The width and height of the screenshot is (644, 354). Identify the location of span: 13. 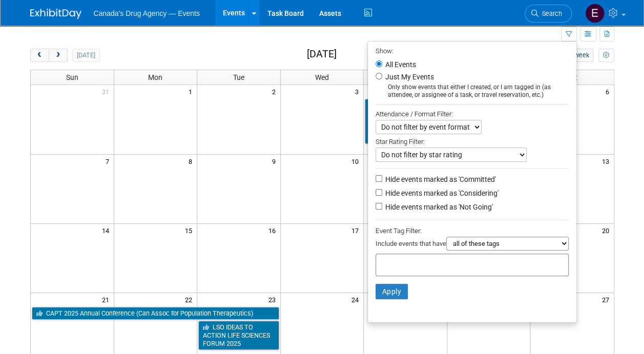
(607, 161).